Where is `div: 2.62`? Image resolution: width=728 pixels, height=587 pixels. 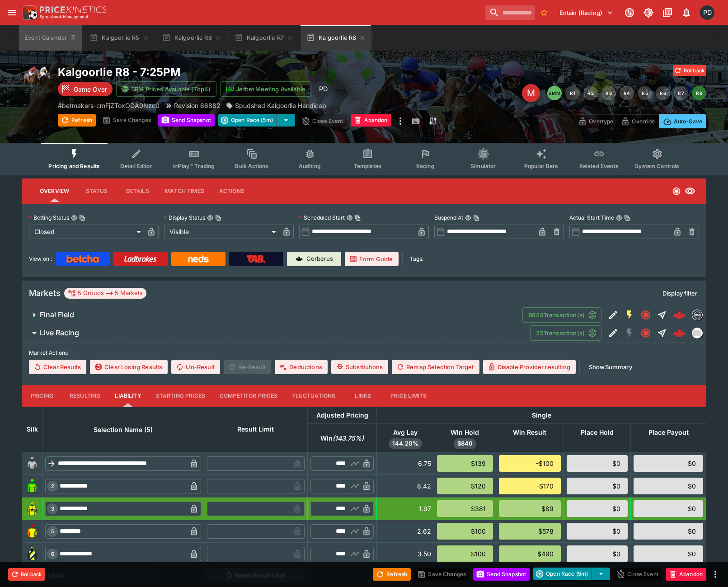 div: 2.62 is located at coordinates (405, 531).